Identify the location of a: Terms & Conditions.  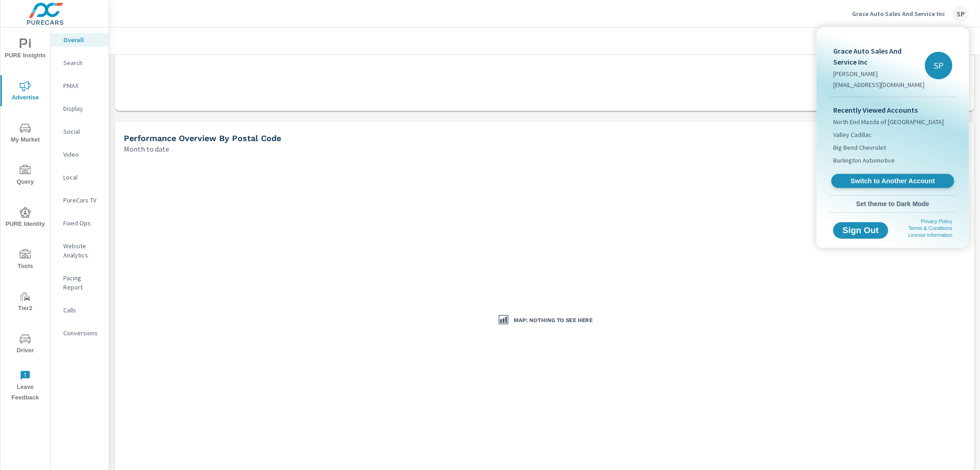
(930, 228).